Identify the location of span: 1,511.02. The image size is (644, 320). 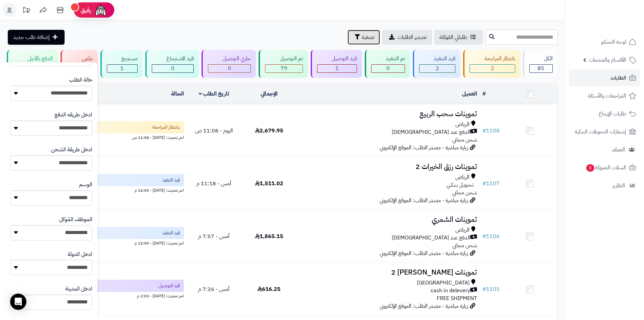
(269, 183).